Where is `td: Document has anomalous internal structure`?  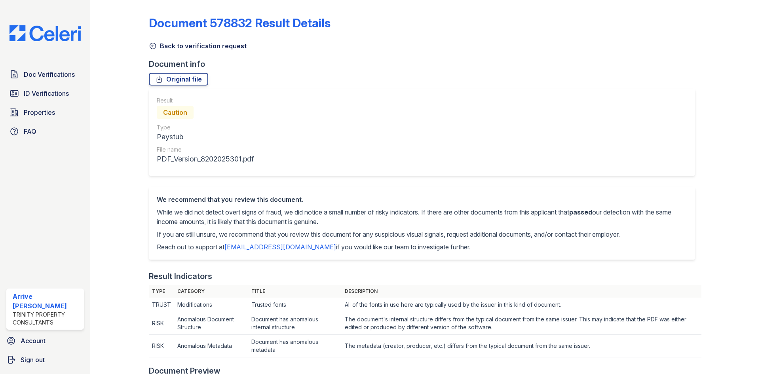 td: Document has anomalous internal structure is located at coordinates (294, 323).